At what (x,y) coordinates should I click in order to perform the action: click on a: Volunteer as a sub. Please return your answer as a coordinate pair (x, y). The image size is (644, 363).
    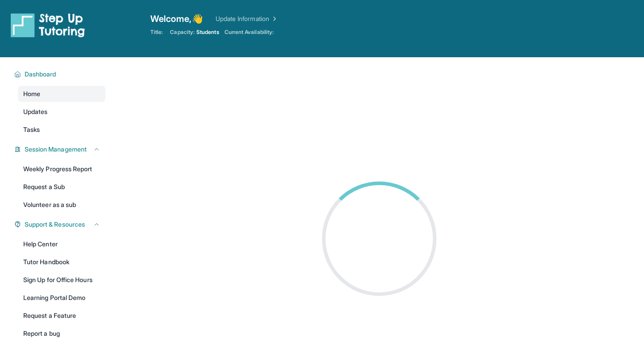
    Looking at the image, I should click on (62, 205).